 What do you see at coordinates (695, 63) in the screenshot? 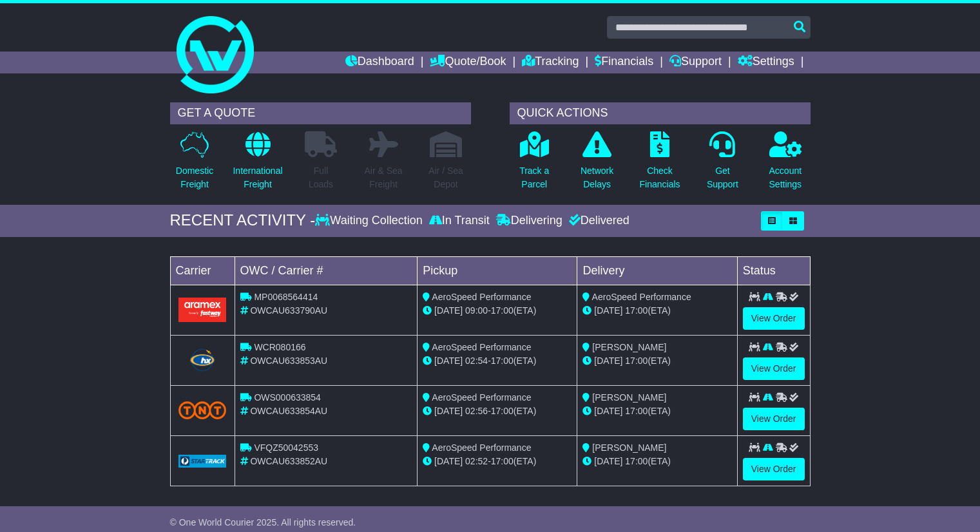
I see `a: Support` at bounding box center [695, 63].